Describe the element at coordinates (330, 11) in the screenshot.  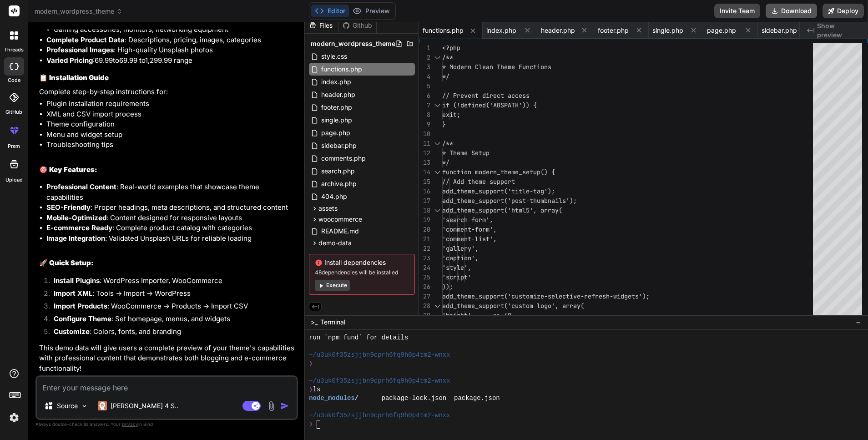
I see `button: Editor` at that location.